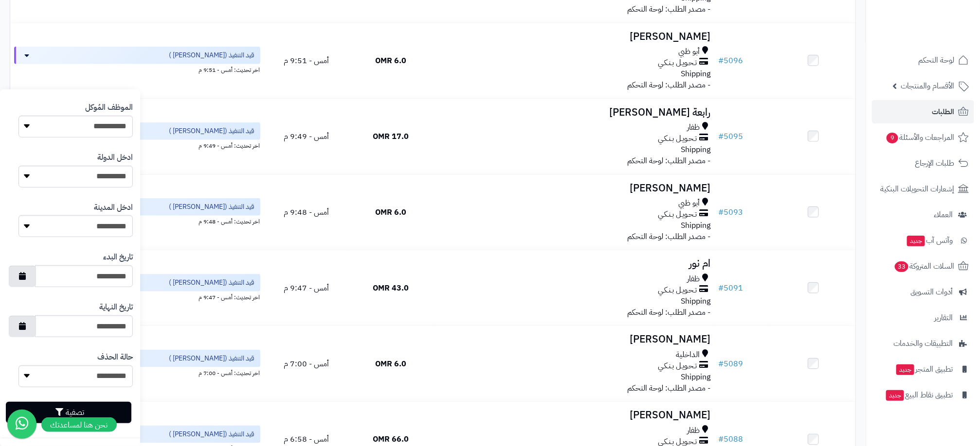 The height and width of the screenshot is (446, 980). I want to click on span: طلبات الإرجاع, so click(934, 164).